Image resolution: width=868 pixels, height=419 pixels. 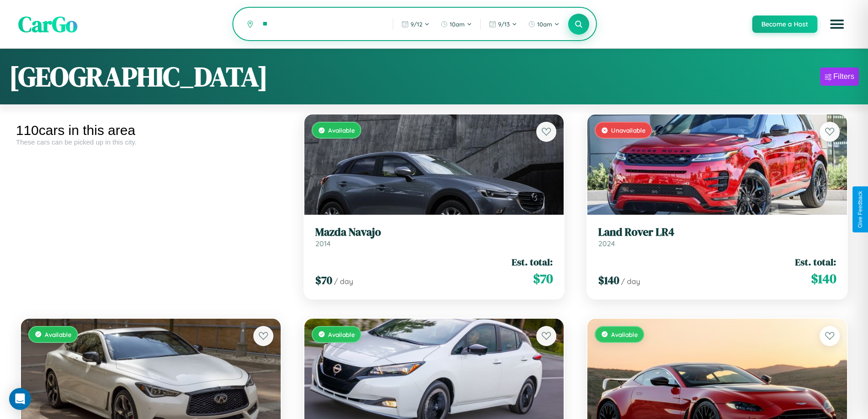 What do you see at coordinates (434, 232) in the screenshot?
I see `h3: Mazda Navajo` at bounding box center [434, 232].